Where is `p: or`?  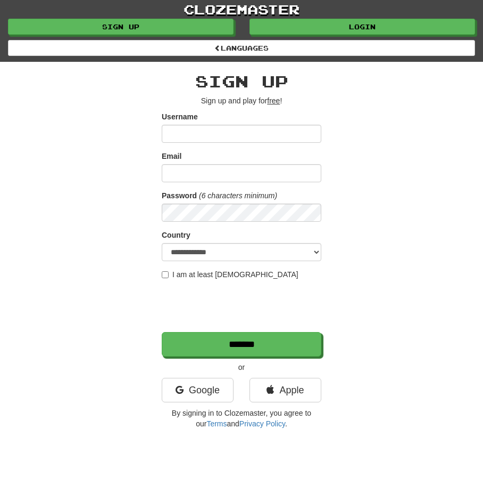 p: or is located at coordinates (242, 367).